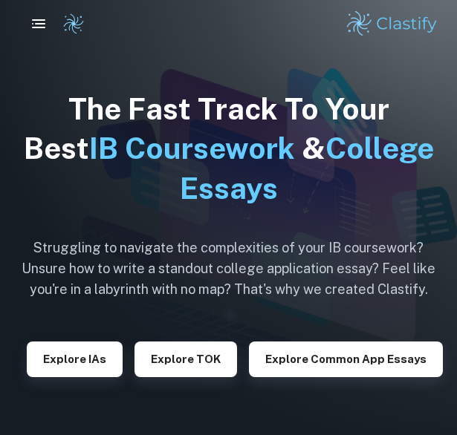 Image resolution: width=457 pixels, height=435 pixels. What do you see at coordinates (228, 269) in the screenshot?
I see `h6: Struggling to navigate the complexities of your IB coursework? Unsure how to write a standout col...` at bounding box center [228, 269].